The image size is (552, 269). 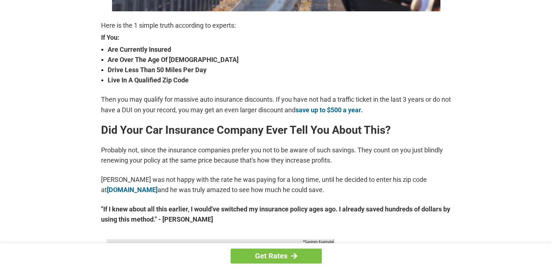 I want to click on p: Then you may qualify for massive auto insurance discounts. If you have not had a traffic ticket i..., so click(x=276, y=105).